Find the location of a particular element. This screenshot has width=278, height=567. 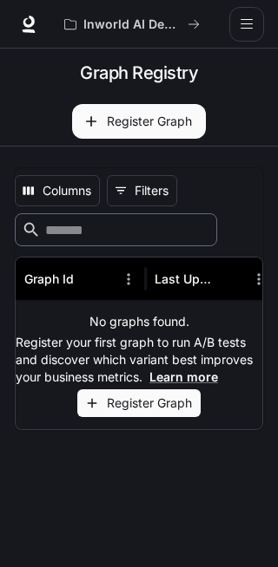

button: Select columns is located at coordinates (57, 191).